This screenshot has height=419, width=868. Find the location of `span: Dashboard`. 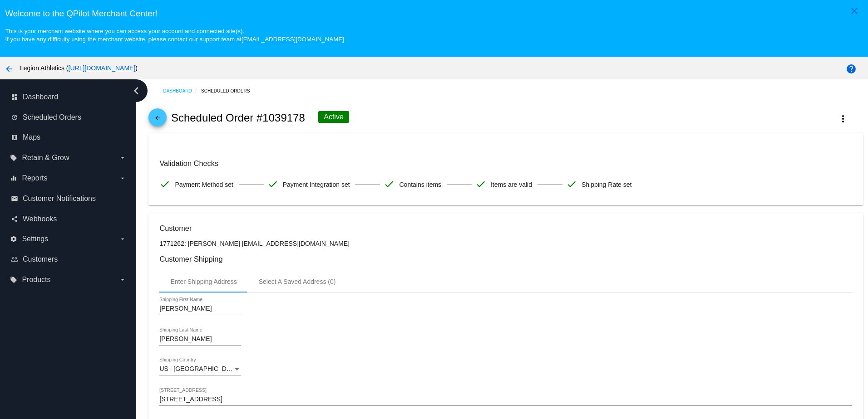

span: Dashboard is located at coordinates (40, 97).